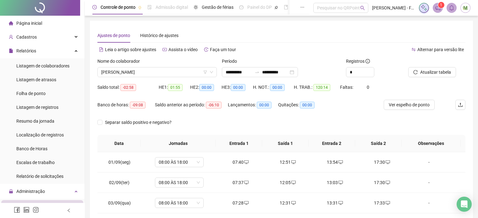 The height and width of the screenshot is (218, 478). Describe the element at coordinates (435, 72) in the screenshot. I see `span: Atualizar tabela` at that location.